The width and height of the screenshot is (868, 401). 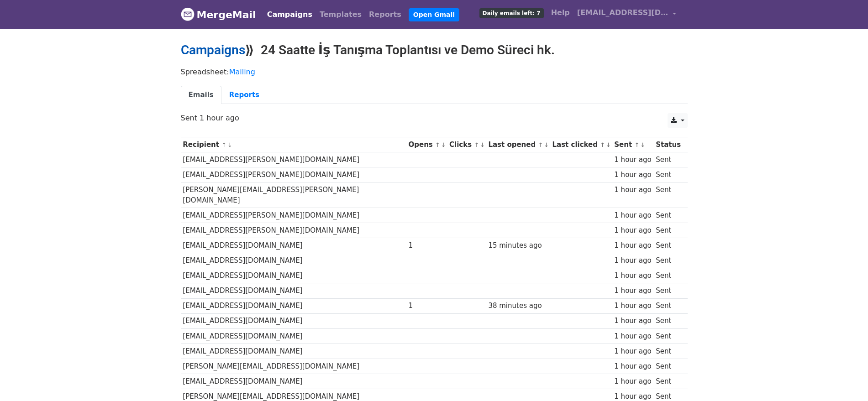 I want to click on a: Emails, so click(x=201, y=95).